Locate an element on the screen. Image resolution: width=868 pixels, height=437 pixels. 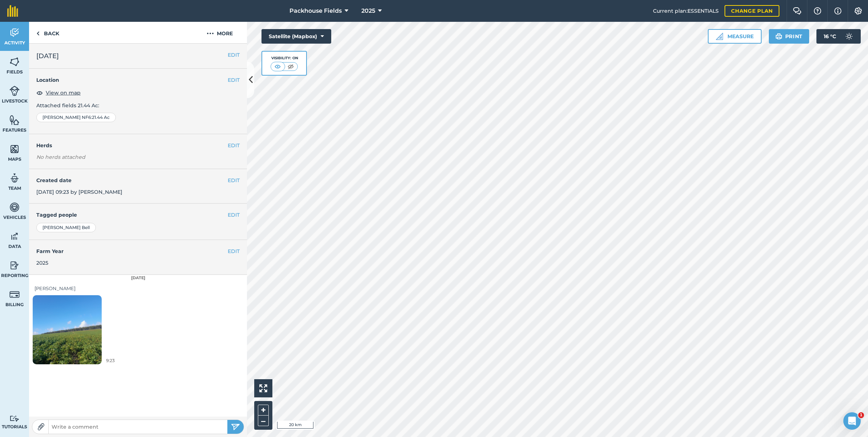
img: svg+xml;base64,PHN2ZyB4bWxucz0iaHR0cDovL3d3dy53My5vcmcvMjAwMC9zdmciIHdpZHRoPSI5IiBoZWlnaHQ9IjI0Ii... is located at coordinates (38, 33).